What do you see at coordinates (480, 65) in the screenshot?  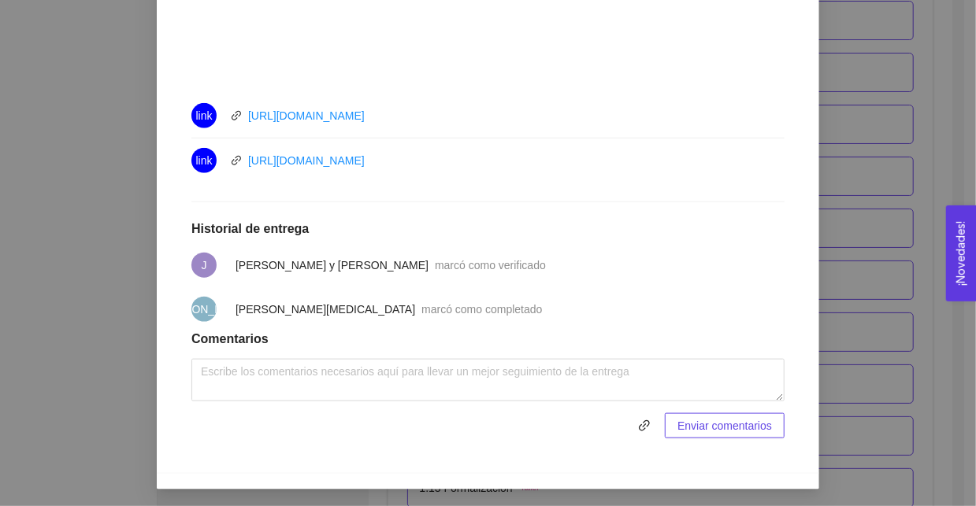 I see `button: 1` at bounding box center [480, 65].